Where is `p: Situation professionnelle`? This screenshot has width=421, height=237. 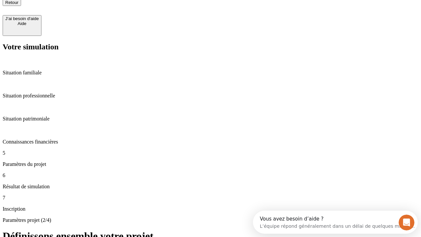
p: Situation professionnelle is located at coordinates (210, 96).